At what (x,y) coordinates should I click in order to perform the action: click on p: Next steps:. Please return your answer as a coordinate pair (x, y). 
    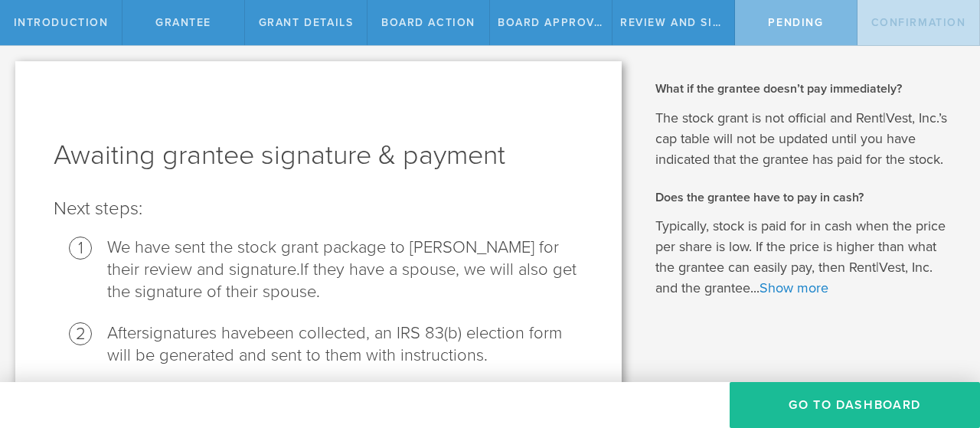
    Looking at the image, I should click on (318, 209).